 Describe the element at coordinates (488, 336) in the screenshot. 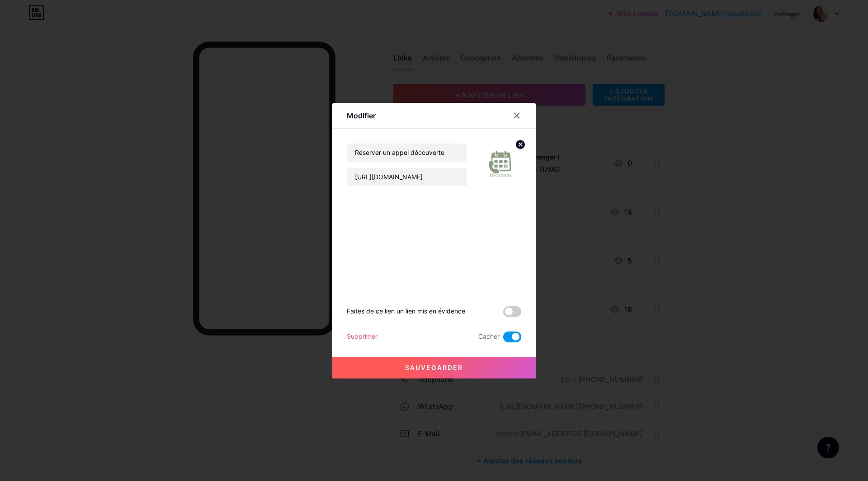

I see `font: Cacher` at that location.